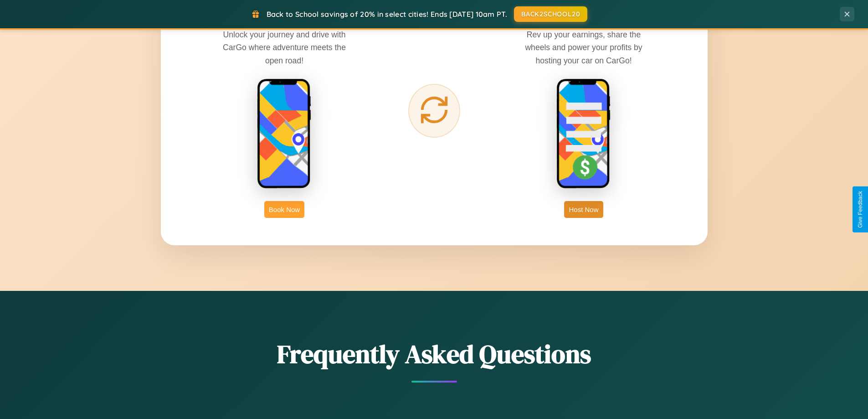  What do you see at coordinates (284, 209) in the screenshot?
I see `button: Book Now` at bounding box center [284, 209].